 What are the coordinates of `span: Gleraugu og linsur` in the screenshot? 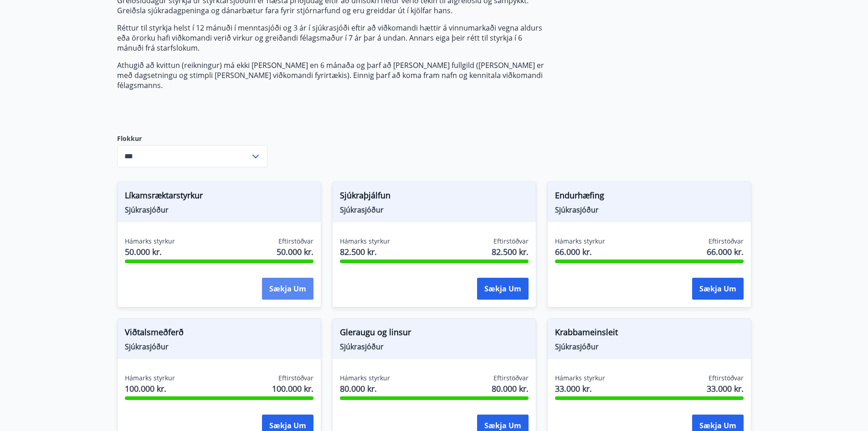 It's located at (434, 334).